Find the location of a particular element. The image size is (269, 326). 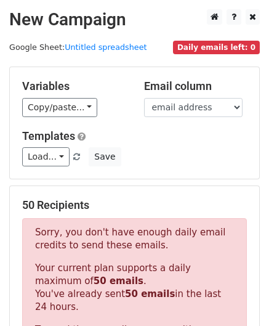

h2: New Campaign is located at coordinates (134, 20).